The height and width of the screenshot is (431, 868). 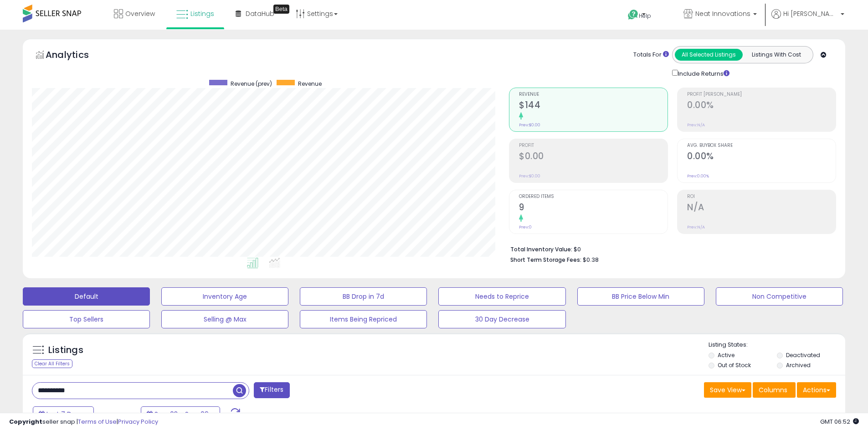 What do you see at coordinates (501, 297) in the screenshot?
I see `button: Needs to Reprice` at bounding box center [501, 297].